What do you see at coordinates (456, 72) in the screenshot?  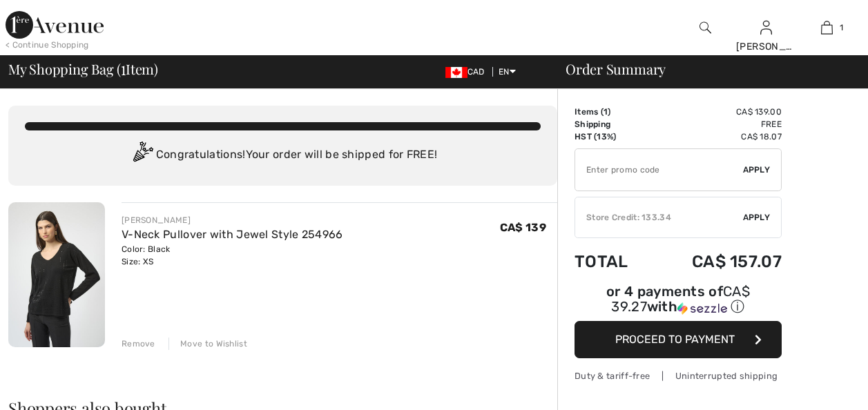 I see `img: Canadian Dollar` at bounding box center [456, 72].